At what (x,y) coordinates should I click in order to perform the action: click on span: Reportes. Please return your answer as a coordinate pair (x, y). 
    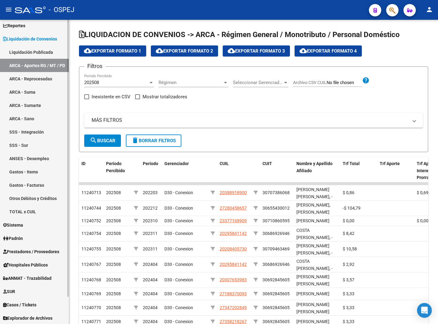
    Looking at the image, I should click on (14, 26).